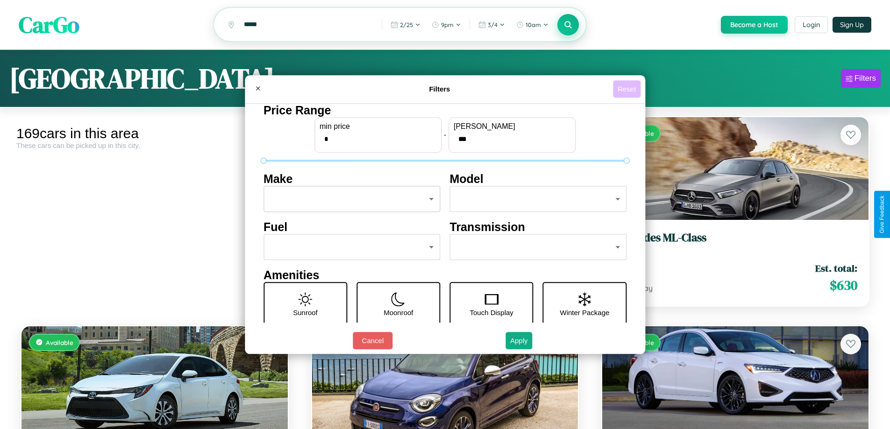 This screenshot has height=429, width=890. What do you see at coordinates (372, 341) in the screenshot?
I see `button: Cancel` at bounding box center [372, 341].